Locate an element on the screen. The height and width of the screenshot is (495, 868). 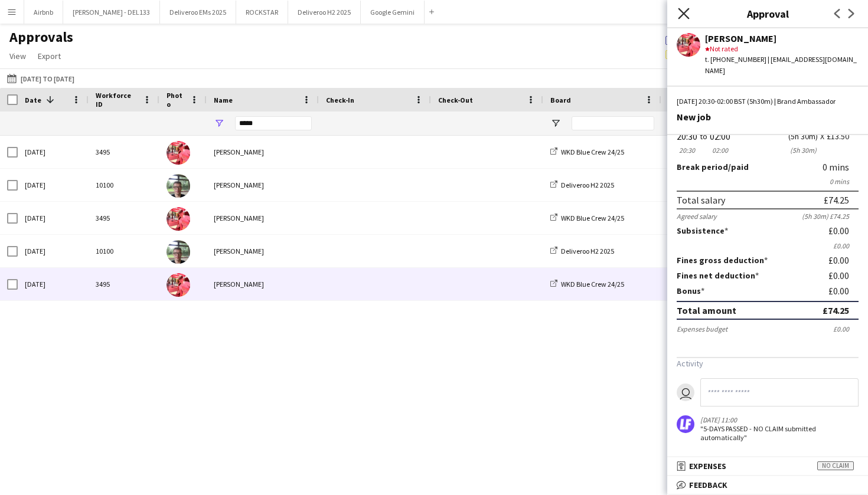
span: Export is located at coordinates (49, 56).